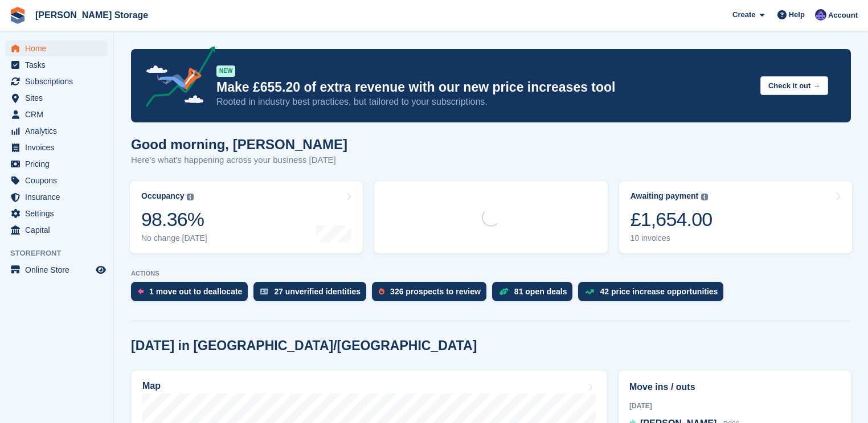  I want to click on button: Check it out →, so click(794, 85).